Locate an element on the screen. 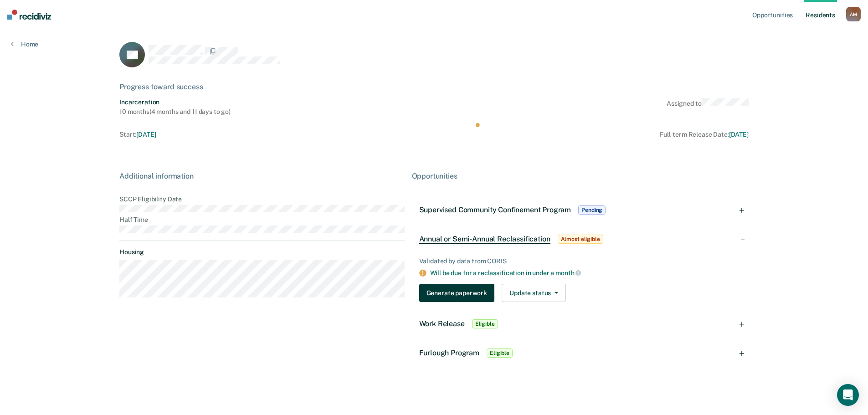 This screenshot has height=415, width=868. div: Opportunities is located at coordinates (580, 176).